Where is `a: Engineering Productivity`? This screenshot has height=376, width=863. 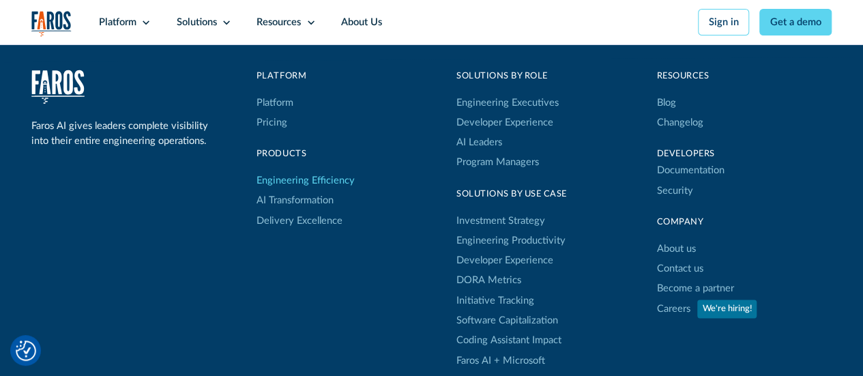
a: Engineering Productivity is located at coordinates (511, 240).